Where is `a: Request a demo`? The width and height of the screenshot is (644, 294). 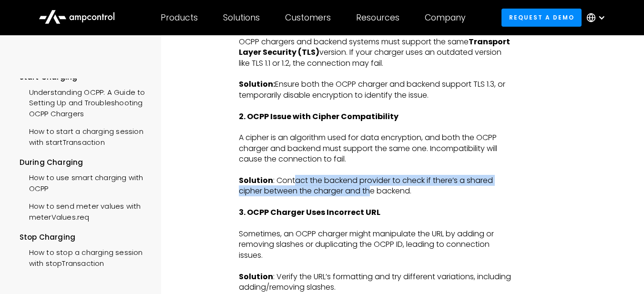
a: Request a demo is located at coordinates (542, 17).